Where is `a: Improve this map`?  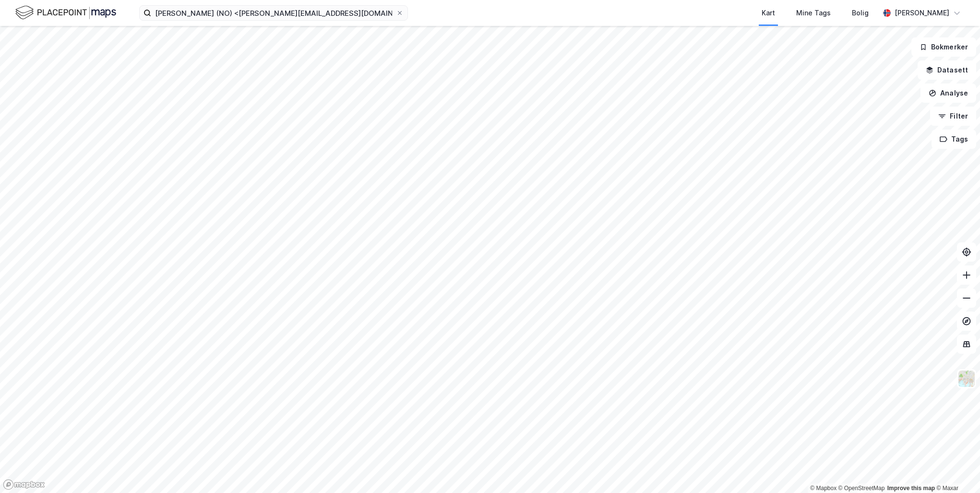 a: Improve this map is located at coordinates (911, 489).